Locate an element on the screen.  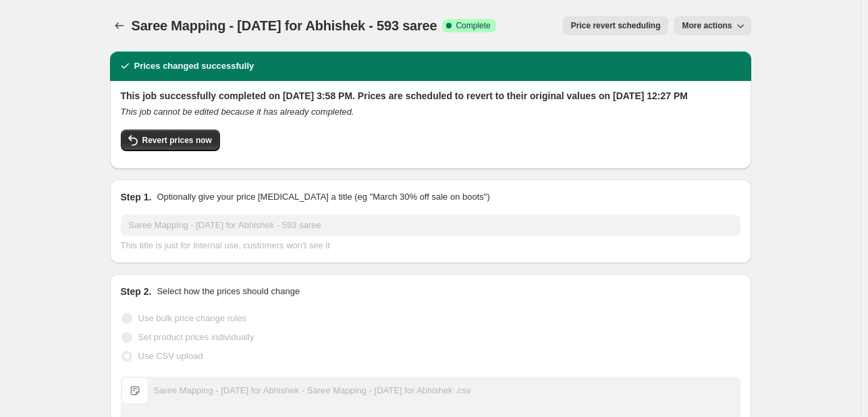
h2: Step 1. is located at coordinates (136, 197).